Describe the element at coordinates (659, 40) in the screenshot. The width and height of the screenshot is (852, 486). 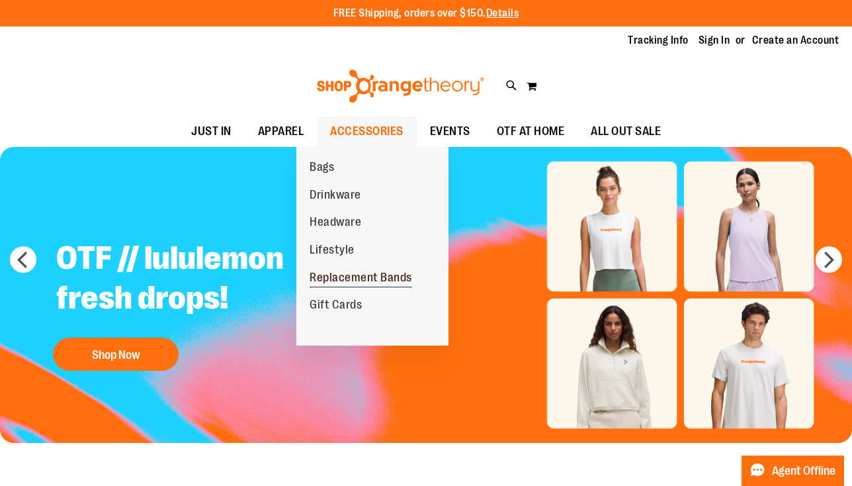
I see `a: Tracking Info` at that location.